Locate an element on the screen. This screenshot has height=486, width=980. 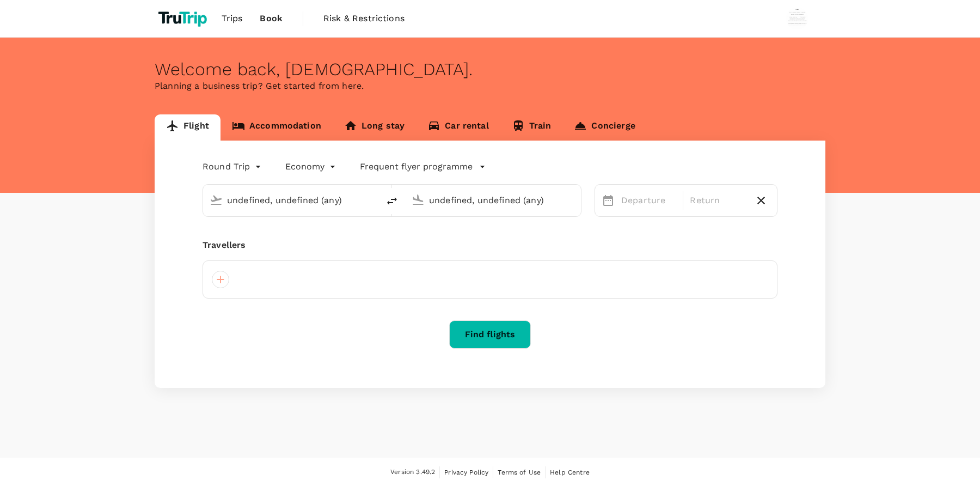
p: Departure is located at coordinates (648, 200).